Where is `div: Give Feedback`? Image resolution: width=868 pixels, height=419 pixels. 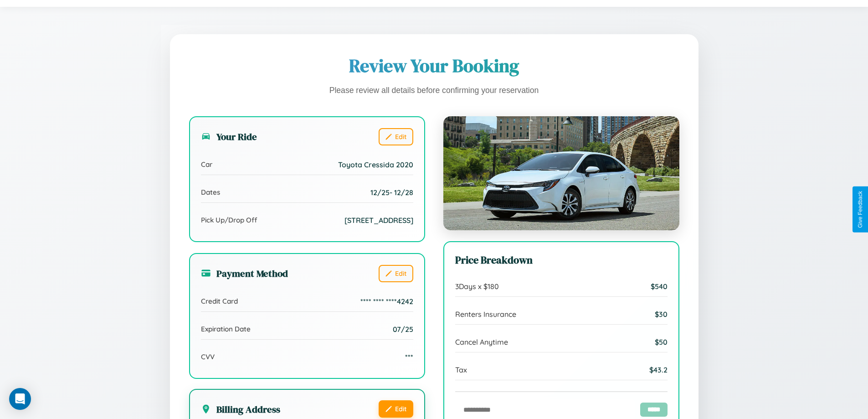
div: Give Feedback is located at coordinates (861, 209).